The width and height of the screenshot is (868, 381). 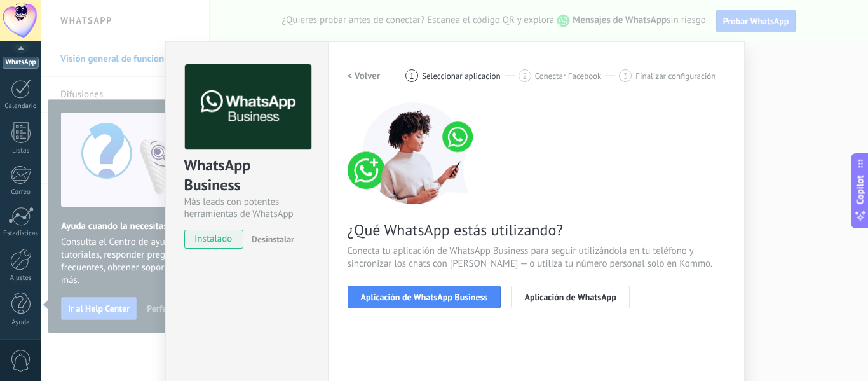 I want to click on div: WhatsApp, so click(x=20, y=63).